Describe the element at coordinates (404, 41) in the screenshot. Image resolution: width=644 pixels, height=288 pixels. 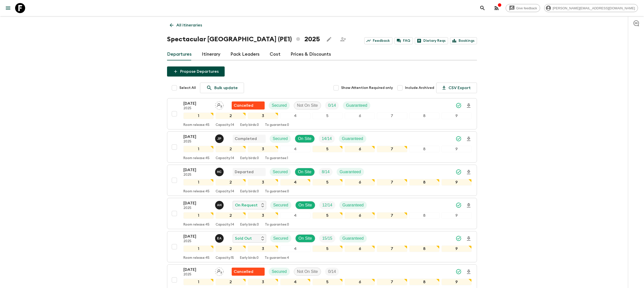
I see `a: FAQ` at that location.